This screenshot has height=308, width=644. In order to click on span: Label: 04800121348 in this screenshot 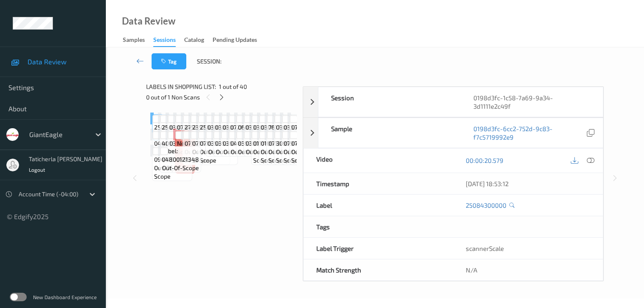, I will do `click(180, 156)`.